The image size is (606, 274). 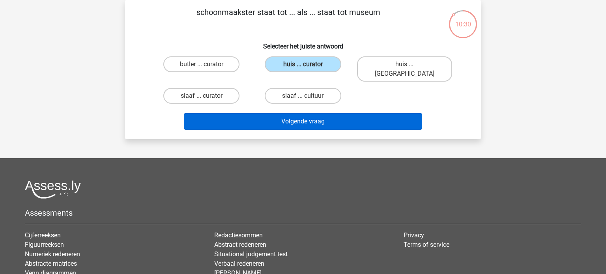 I want to click on a: Redactiesommen, so click(x=238, y=235).